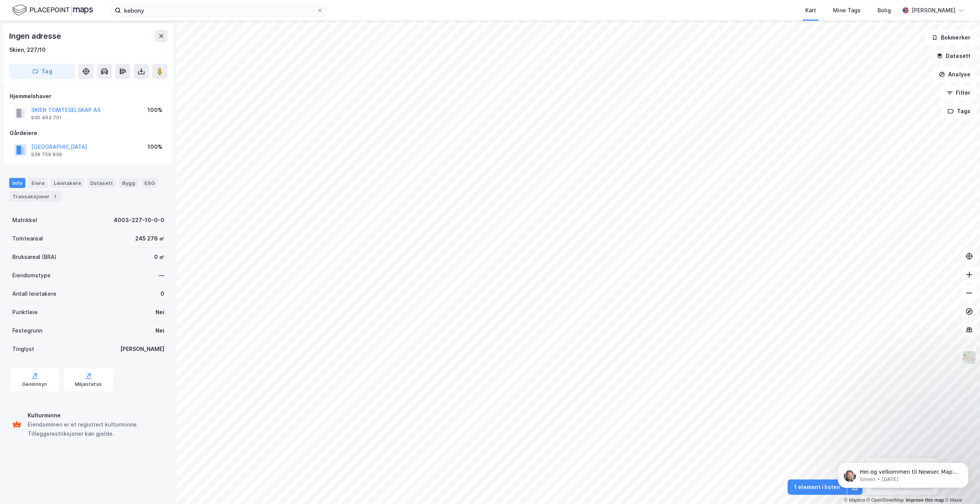 Image resolution: width=980 pixels, height=504 pixels. Describe the element at coordinates (35, 197) in the screenshot. I see `div: Transaksjoner` at that location.